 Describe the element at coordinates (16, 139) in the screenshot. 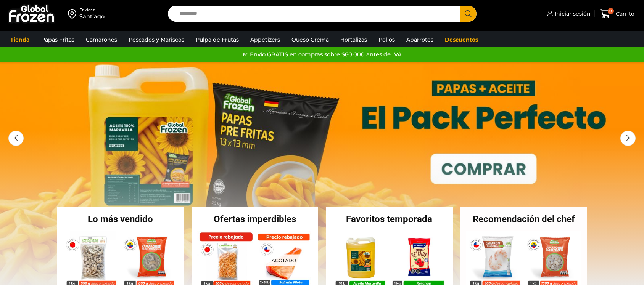

I see `div: Previous slide` at that location.